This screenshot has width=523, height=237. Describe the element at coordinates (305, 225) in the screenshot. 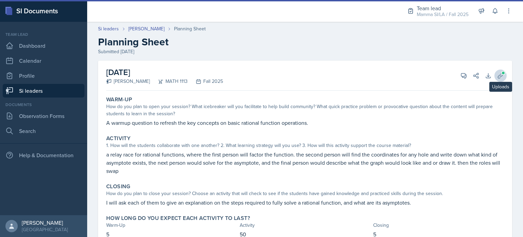

I see `div: Activity` at that location.